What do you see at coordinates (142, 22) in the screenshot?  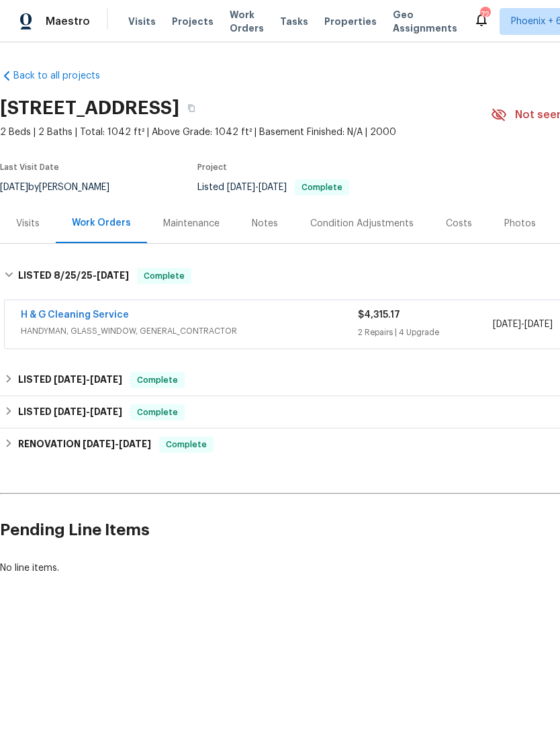 I see `span: Visits` at bounding box center [142, 22].